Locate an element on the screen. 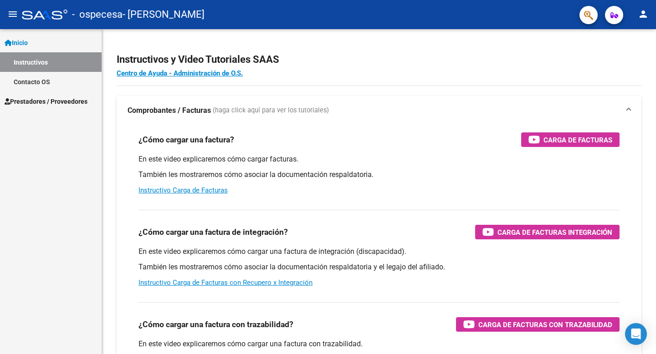 The width and height of the screenshot is (656, 354). h3: ¿Cómo cargar una factura con trazabilidad? is located at coordinates (216, 325).